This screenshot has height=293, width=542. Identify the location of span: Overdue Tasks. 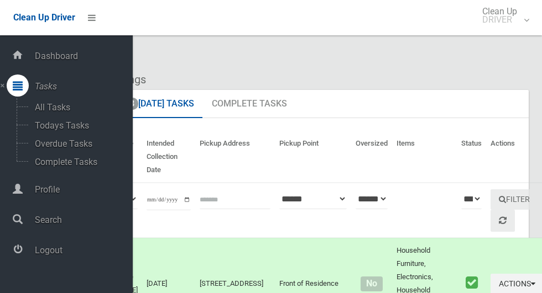
(77, 144).